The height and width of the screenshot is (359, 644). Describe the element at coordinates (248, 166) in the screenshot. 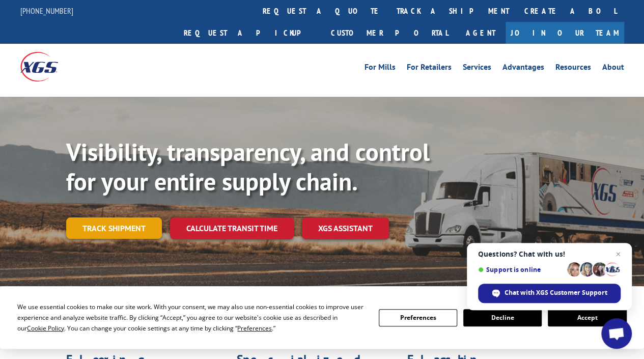

I see `b: Visibility, transparency, and control for your entire supply chain.` at that location.